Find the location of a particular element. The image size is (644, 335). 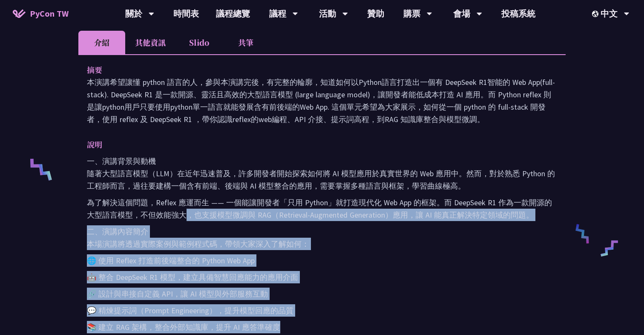

span: PyCon TW is located at coordinates (49, 13).